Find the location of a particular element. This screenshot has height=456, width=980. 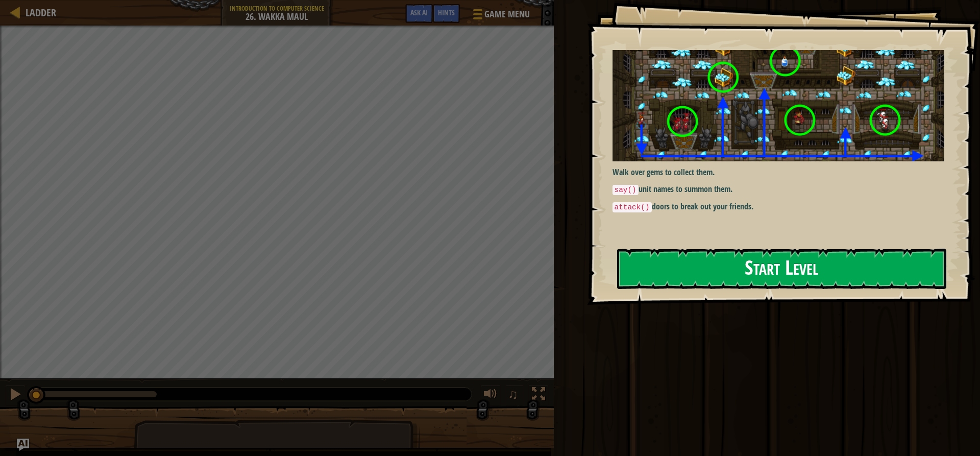

button: Game Menu is located at coordinates (500, 16).